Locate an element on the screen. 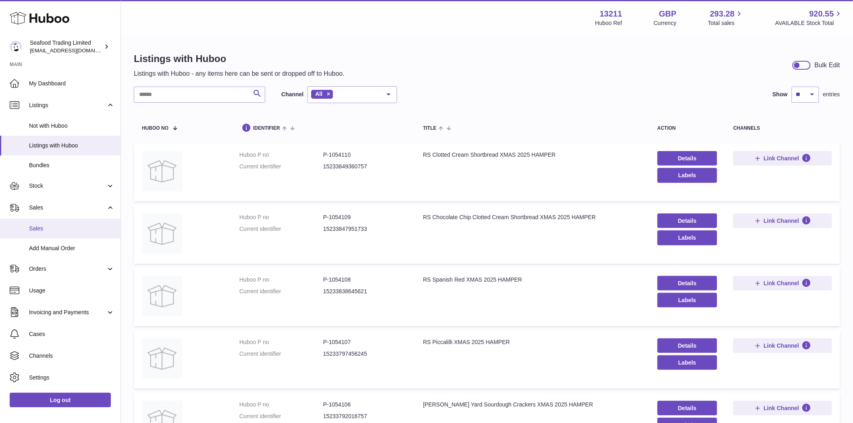 The height and width of the screenshot is (423, 853). p: Listings with Huboo - any items here can be sent or dropped off to Huboo. is located at coordinates (239, 74).